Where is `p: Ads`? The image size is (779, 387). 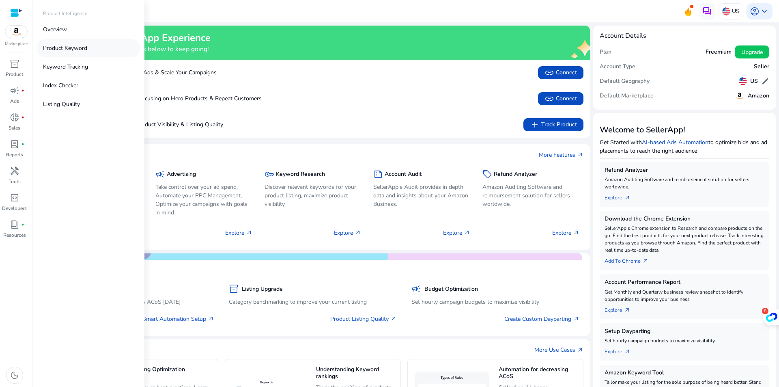 p: Ads is located at coordinates (15, 101).